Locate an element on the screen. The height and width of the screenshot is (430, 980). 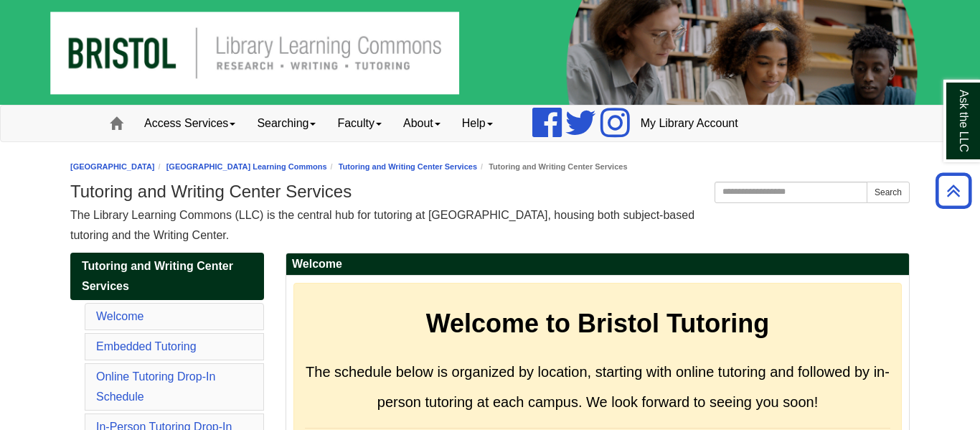
a: Help is located at coordinates (477, 123).